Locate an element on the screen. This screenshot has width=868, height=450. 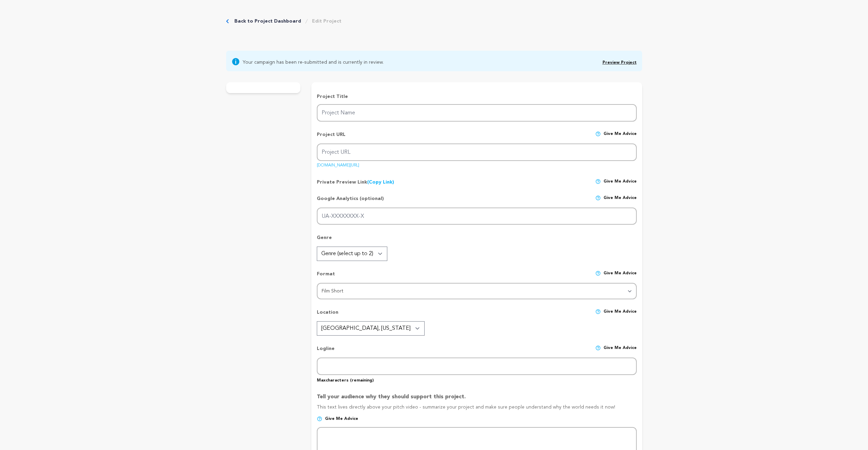
p: Project URL is located at coordinates (331, 137).